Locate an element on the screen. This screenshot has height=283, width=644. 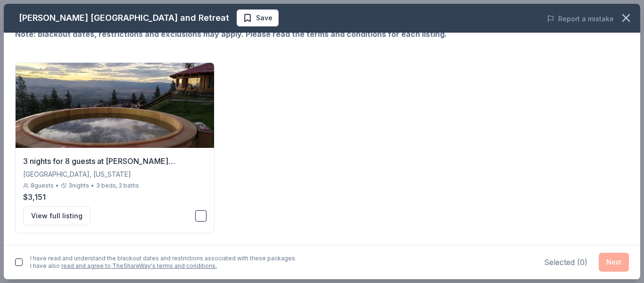
div: Note: blackout dates, restrictions and exclusions may apply. Please read the terms and conditions... is located at coordinates (322, 34).